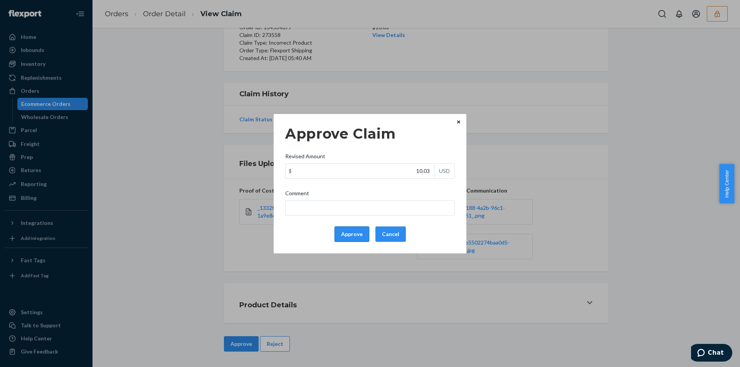  Describe the element at coordinates (370, 208) in the screenshot. I see `input: Comment` at that location.